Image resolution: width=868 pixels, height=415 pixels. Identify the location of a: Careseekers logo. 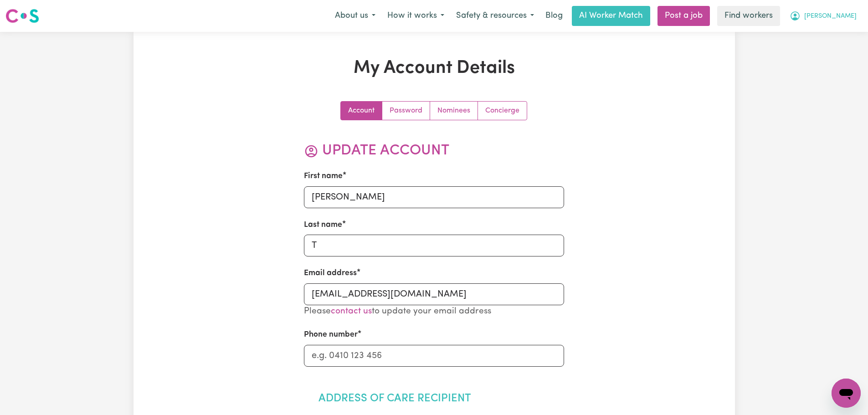
(22, 16).